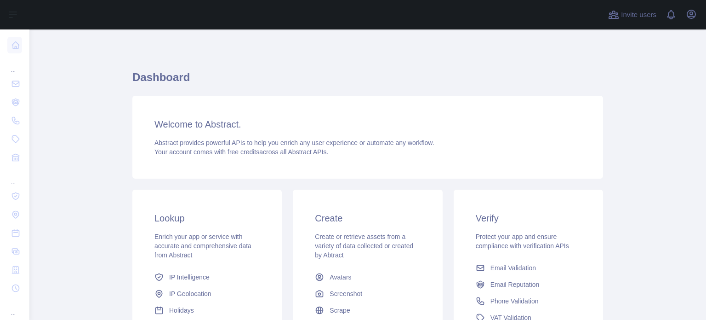 Image resolution: width=706 pixels, height=320 pixels. Describe the element at coordinates (368, 81) in the screenshot. I see `h1: Dashboard` at that location.